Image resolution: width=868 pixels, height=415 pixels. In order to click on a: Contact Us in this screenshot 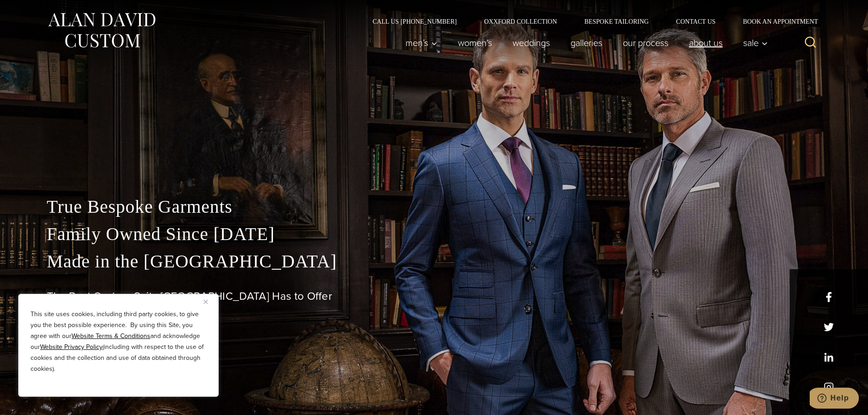, I will do `click(696, 21)`.